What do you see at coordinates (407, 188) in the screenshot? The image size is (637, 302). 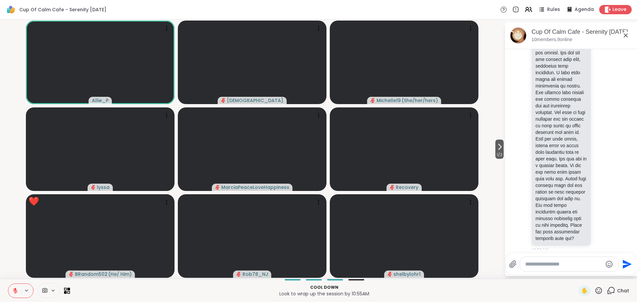 I see `span: Recovery` at bounding box center [407, 188].